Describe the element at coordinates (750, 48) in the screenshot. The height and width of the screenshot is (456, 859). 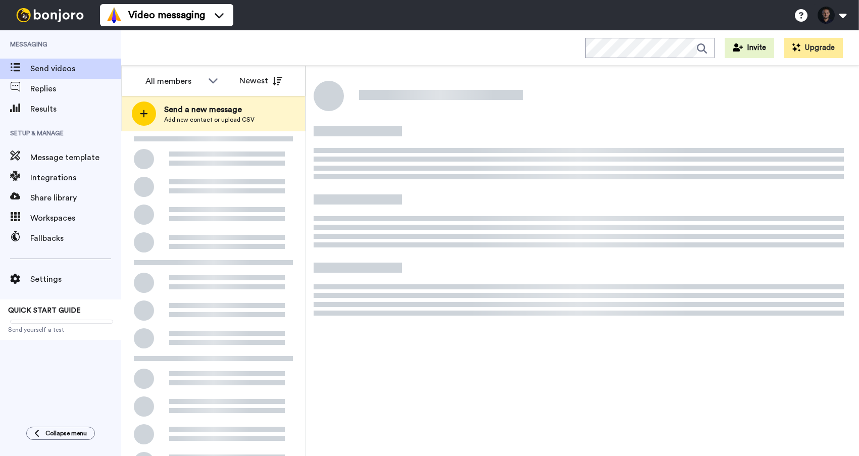
I see `a: Invite` at that location.